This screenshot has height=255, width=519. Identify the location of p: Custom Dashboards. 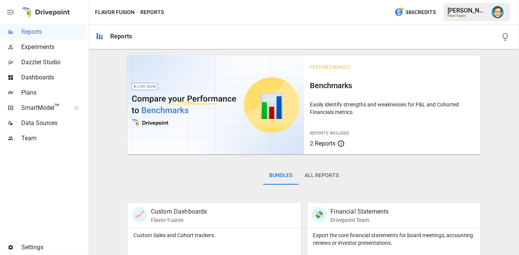
(179, 212).